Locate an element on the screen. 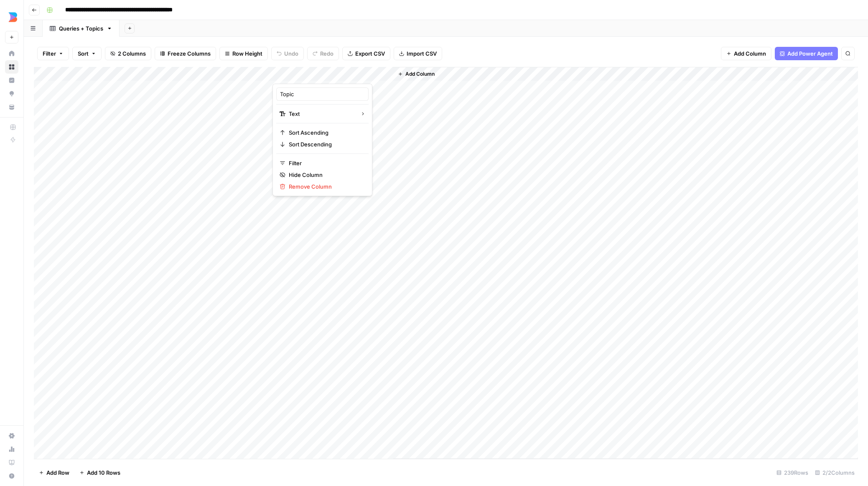 Image resolution: width=868 pixels, height=486 pixels. a: Queries + Topics is located at coordinates (81, 28).